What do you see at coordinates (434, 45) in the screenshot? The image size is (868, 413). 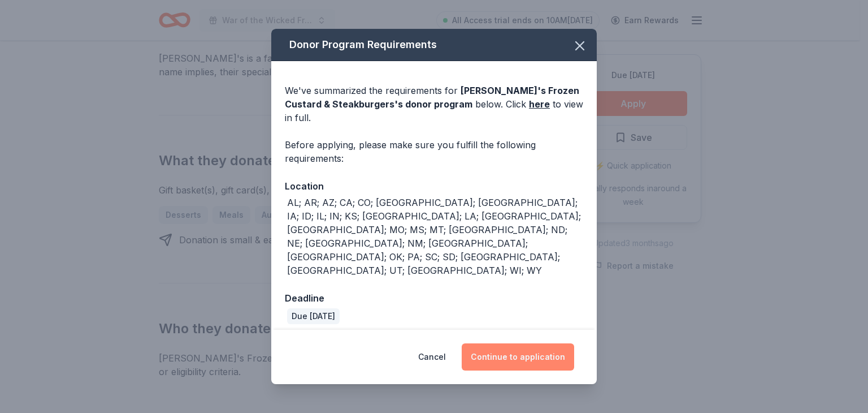 I see `div: Donor Program Requirements` at bounding box center [434, 45].